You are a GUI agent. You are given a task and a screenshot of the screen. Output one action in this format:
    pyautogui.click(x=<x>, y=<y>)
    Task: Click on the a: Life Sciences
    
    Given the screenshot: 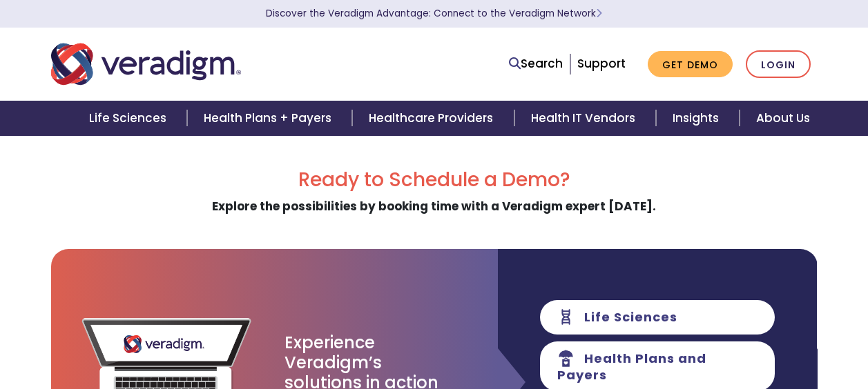 What is the action you would take?
    pyautogui.click(x=130, y=118)
    